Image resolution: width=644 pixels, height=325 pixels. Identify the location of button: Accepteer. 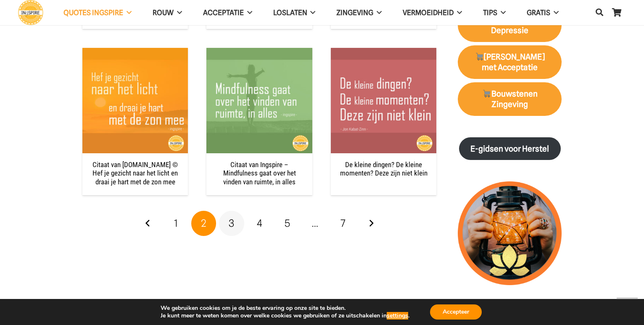
(455, 312).